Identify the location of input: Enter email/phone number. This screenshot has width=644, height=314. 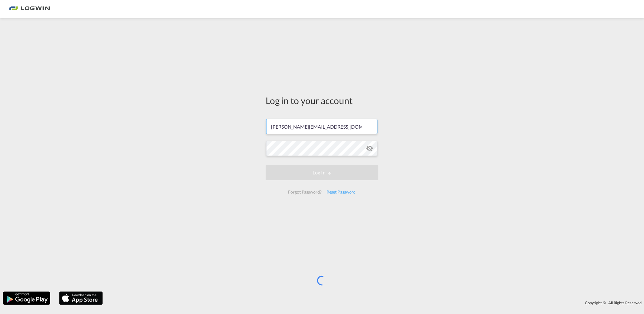
(322, 126).